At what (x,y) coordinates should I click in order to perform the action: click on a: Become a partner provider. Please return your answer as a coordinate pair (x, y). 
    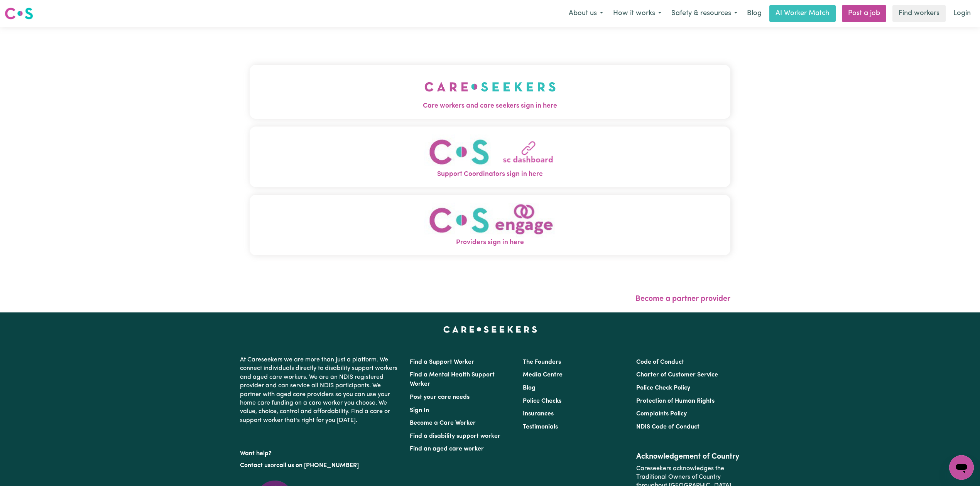
    Looking at the image, I should click on (683, 299).